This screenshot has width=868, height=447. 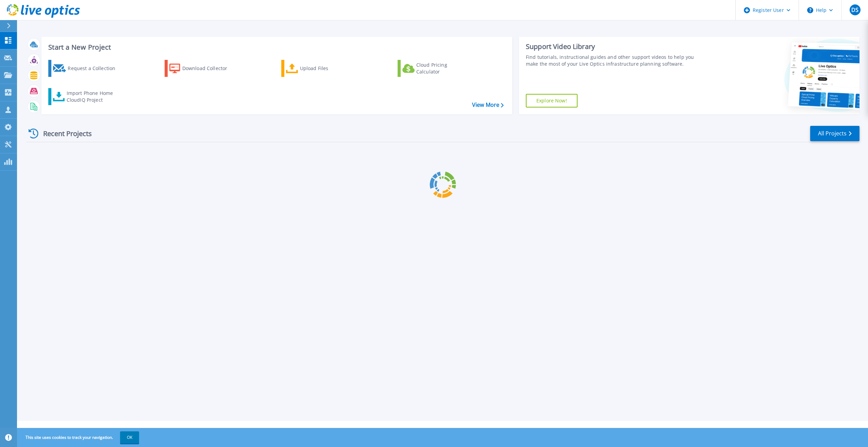 I want to click on h3: Start a New Project, so click(x=276, y=47).